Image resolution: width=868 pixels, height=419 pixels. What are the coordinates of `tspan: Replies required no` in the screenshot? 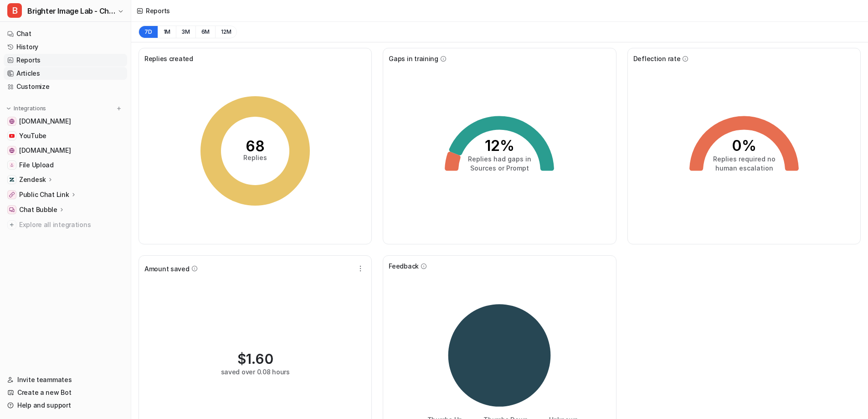 It's located at (744, 159).